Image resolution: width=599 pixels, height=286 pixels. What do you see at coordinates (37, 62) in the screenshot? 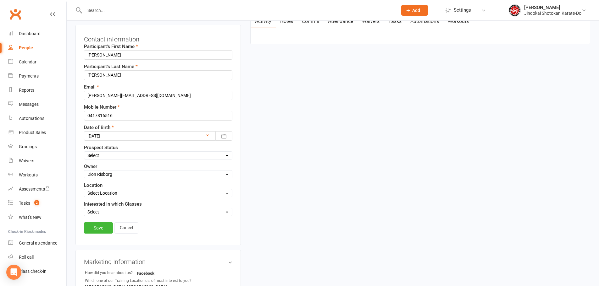
I see `a: Calendar` at bounding box center [37, 62].